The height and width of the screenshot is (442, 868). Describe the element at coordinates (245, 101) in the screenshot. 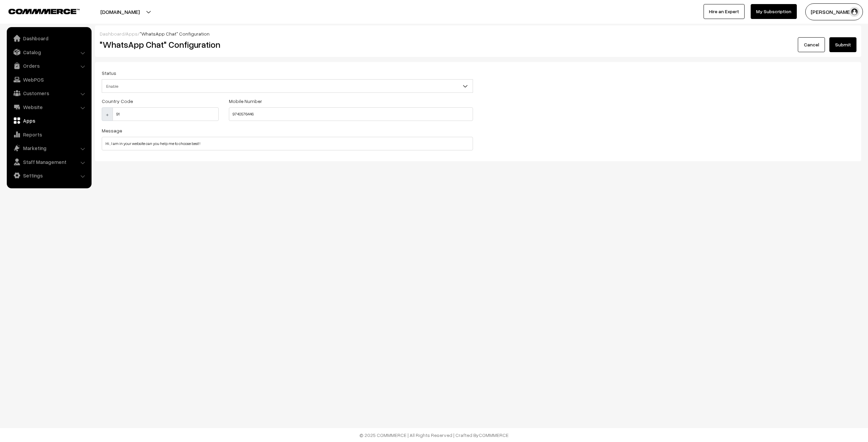

I see `label: Mobile Number` at that location.